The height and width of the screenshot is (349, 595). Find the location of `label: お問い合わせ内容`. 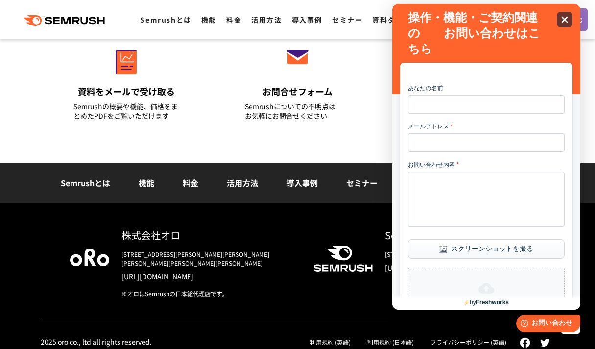

label: お問い合わせ内容 is located at coordinates (94, 161).